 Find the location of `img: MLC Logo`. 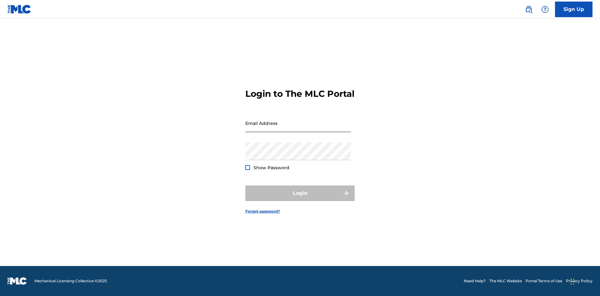

img: MLC Logo is located at coordinates (19, 9).